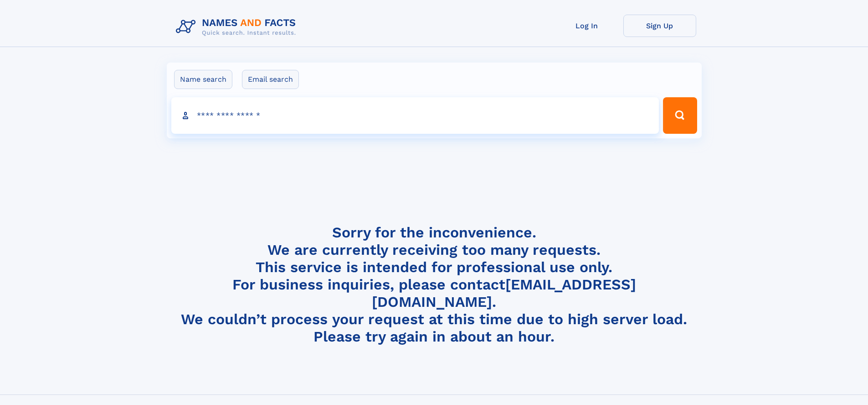 The width and height of the screenshot is (868, 405). What do you see at coordinates (415, 115) in the screenshot?
I see `input: search input` at bounding box center [415, 115].